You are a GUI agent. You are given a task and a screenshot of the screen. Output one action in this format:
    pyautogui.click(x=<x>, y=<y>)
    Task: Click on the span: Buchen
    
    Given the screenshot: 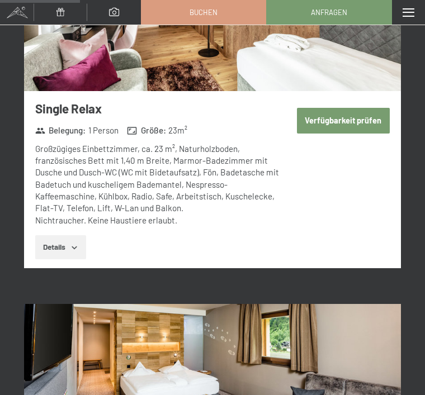 What is the action you would take?
    pyautogui.click(x=204, y=12)
    